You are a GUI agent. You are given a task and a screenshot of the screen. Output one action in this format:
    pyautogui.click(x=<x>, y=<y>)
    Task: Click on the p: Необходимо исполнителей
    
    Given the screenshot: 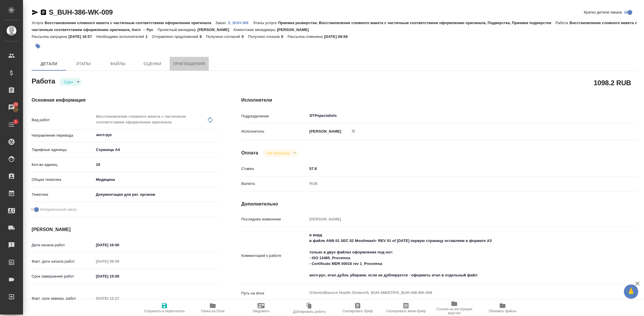 What is the action you would take?
    pyautogui.click(x=121, y=36)
    